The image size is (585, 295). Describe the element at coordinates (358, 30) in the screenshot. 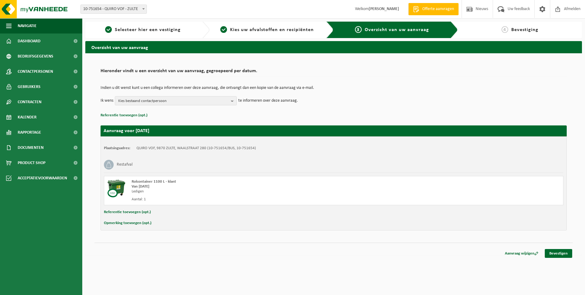

I see `span: 3` at that location.